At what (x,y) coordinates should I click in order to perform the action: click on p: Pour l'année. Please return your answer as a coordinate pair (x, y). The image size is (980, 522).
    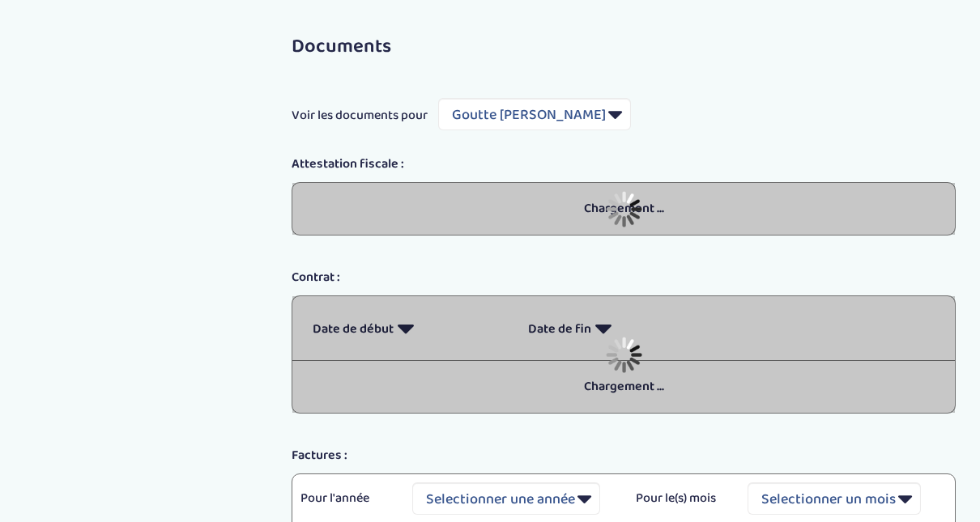
    Looking at the image, I should click on (344, 499).